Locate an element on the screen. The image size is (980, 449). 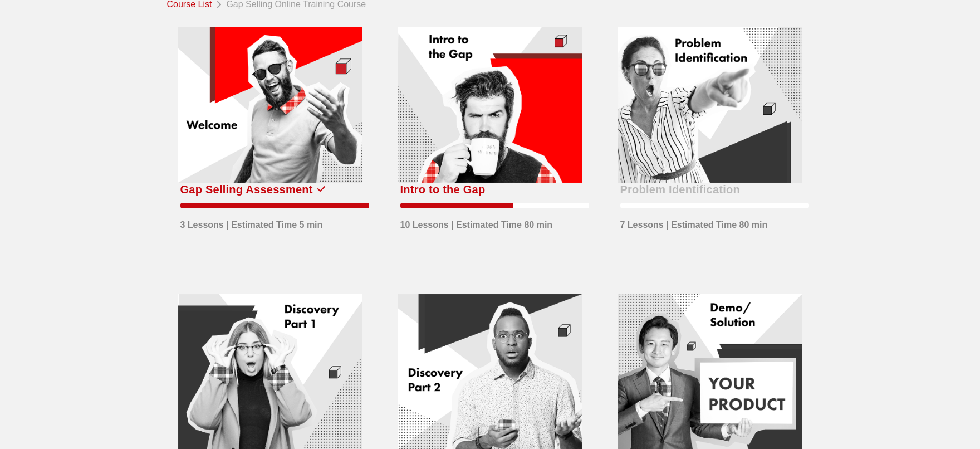
div: Gap Selling Assessment is located at coordinates (246, 189).